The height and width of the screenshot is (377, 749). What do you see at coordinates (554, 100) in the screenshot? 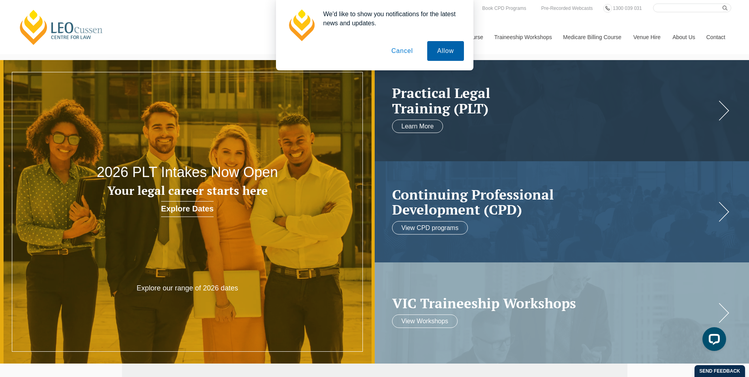
I see `h2: Practical Legal Training (PLT)` at bounding box center [554, 100].